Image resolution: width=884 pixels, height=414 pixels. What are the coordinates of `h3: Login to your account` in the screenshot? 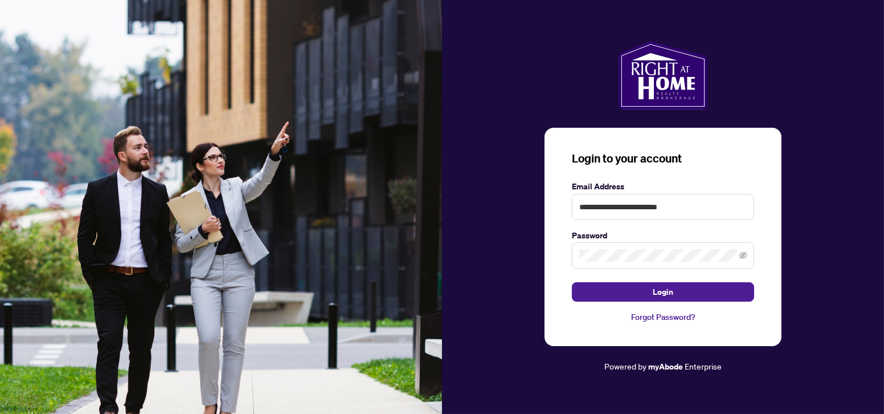 It's located at (663, 158).